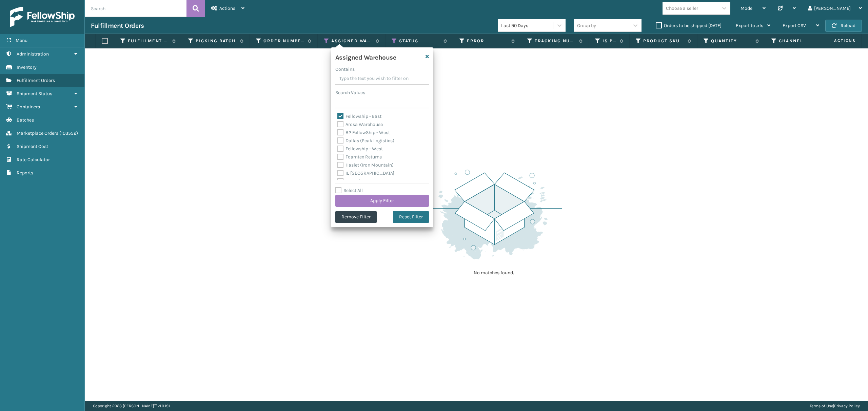  Describe the element at coordinates (350, 92) in the screenshot. I see `label: Search Values` at that location.